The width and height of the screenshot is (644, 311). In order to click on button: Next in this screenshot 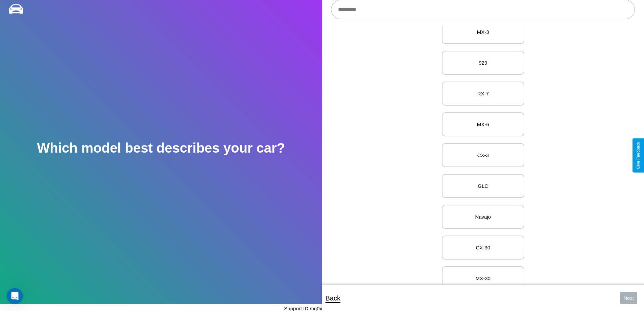, I will do `click(629, 298)`.